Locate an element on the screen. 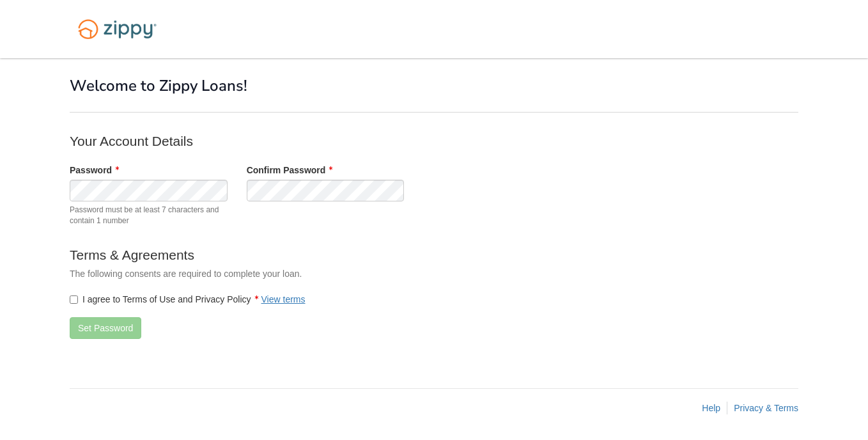 The width and height of the screenshot is (868, 440). label: Confirm Password is located at coordinates (290, 170).